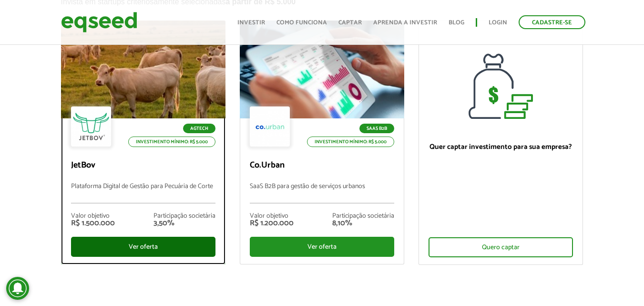  What do you see at coordinates (143, 142) in the screenshot?
I see `a: Agtech Investimento mínimo: R$ 5.000 JetBov Plataforma Digital de Gestão para Pecuária de Corte V...` at bounding box center [143, 142].